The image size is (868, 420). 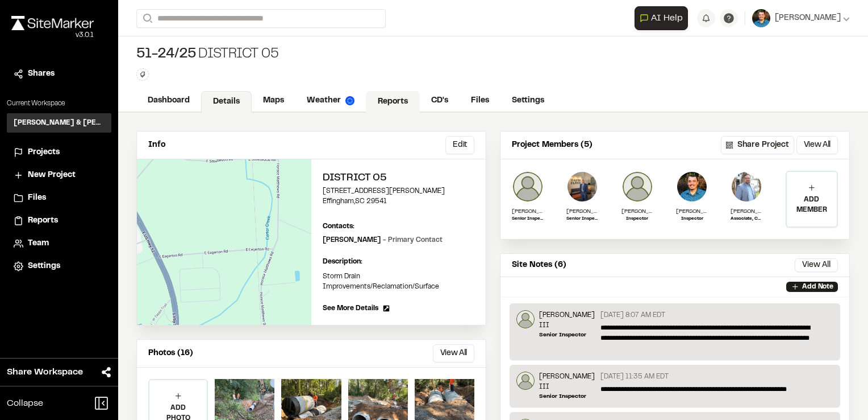 What do you see at coordinates (459, 145) in the screenshot?
I see `button: Edit` at bounding box center [459, 145].